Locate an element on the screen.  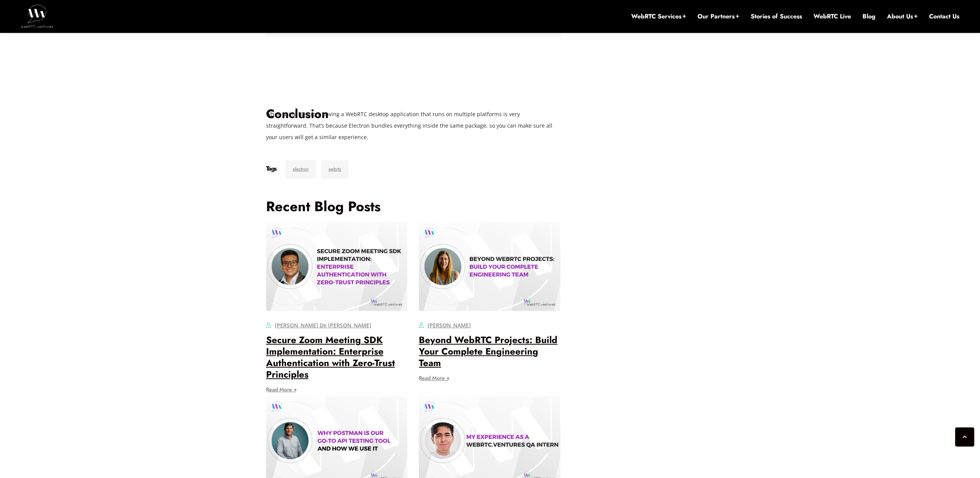
h6: Tags is located at coordinates (271, 169).